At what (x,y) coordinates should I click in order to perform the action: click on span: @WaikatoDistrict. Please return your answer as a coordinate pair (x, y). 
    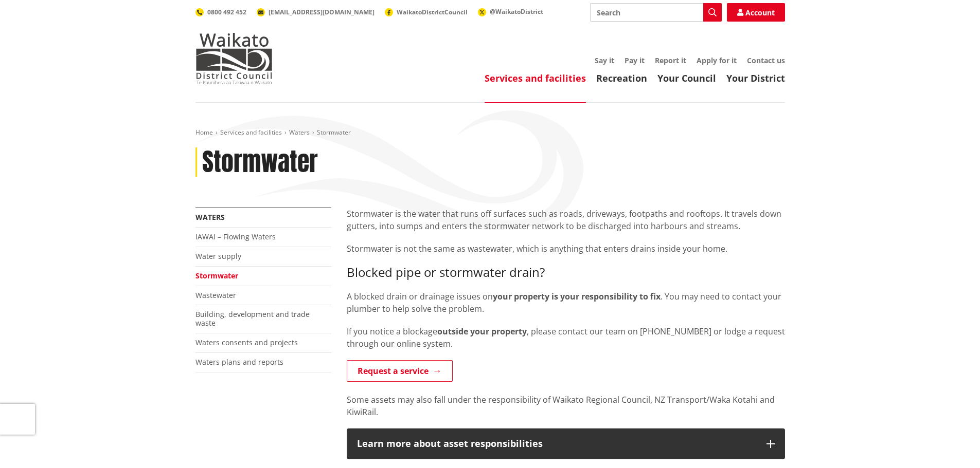
    Looking at the image, I should click on (516, 11).